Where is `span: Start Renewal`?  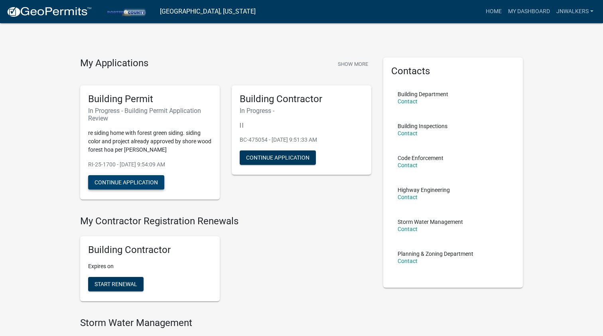
span: Start Renewal is located at coordinates (116, 284).